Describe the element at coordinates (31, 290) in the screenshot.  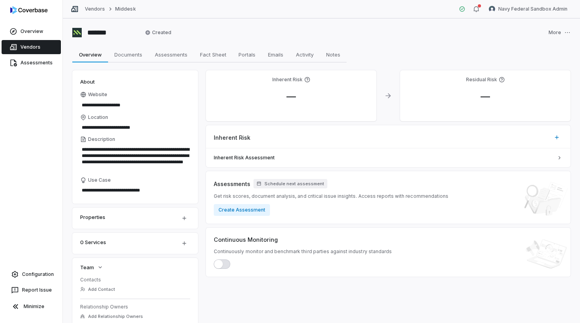
I see `button: Report Issue` at that location.